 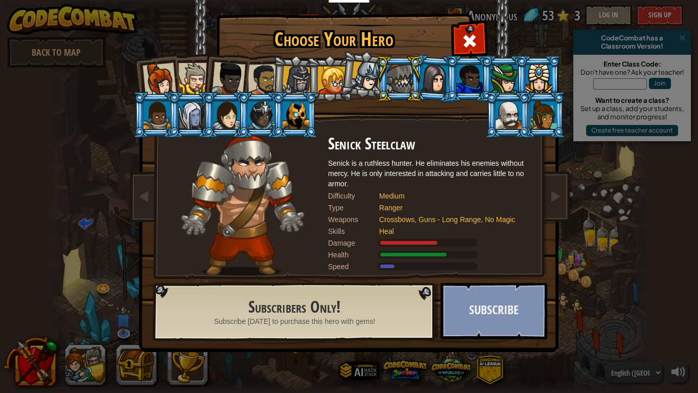 What do you see at coordinates (451, 196) in the screenshot?
I see `div: Medium` at bounding box center [451, 196].